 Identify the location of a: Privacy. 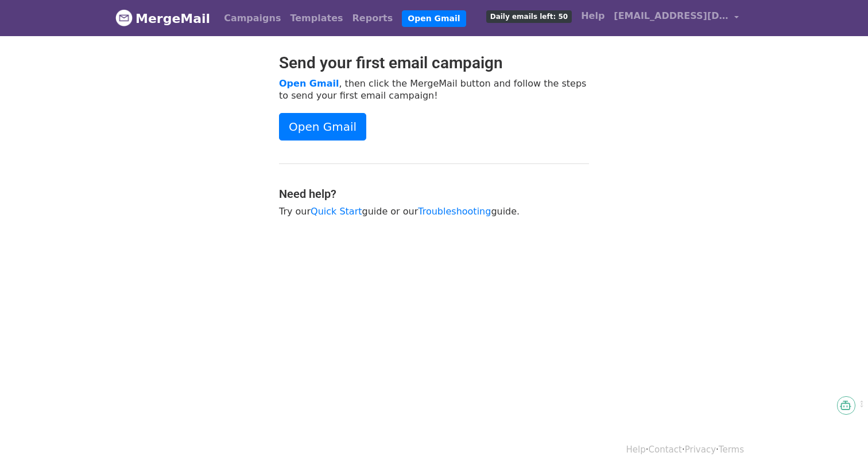
(700, 450).